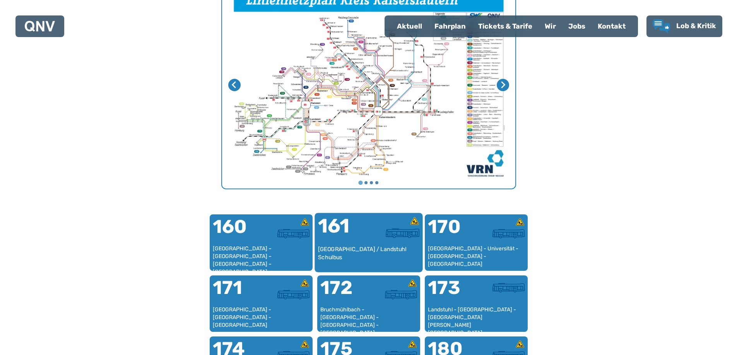 The image size is (737, 355). I want to click on button: Nächste Seite, so click(503, 85).